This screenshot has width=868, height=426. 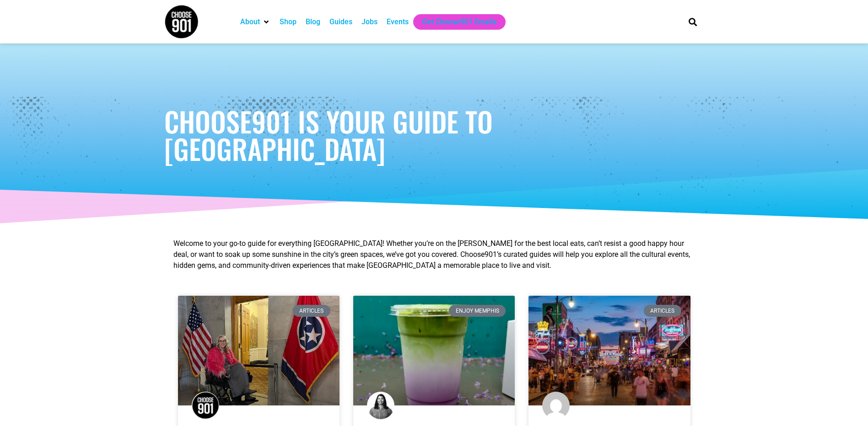 What do you see at coordinates (454, 22) in the screenshot?
I see `nav: Main nav` at bounding box center [454, 22].